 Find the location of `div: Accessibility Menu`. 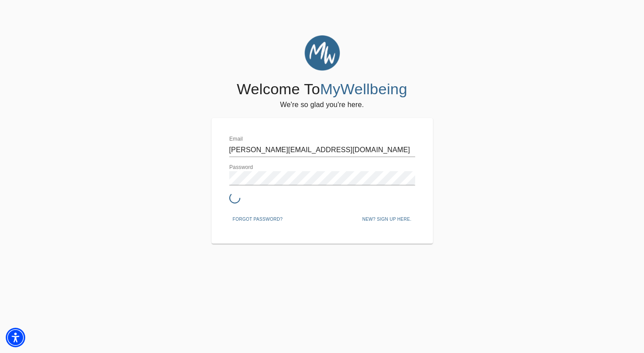

div: Accessibility Menu is located at coordinates (16, 337).